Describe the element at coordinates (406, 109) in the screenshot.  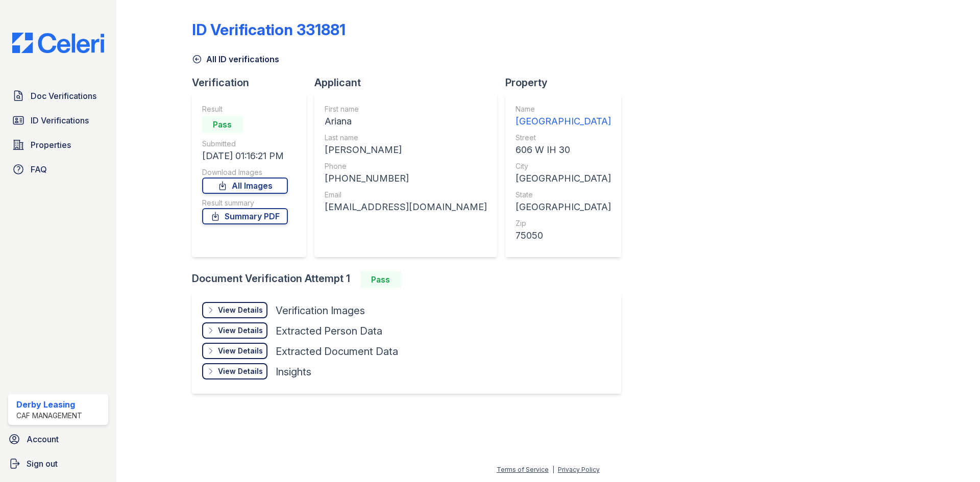
I see `div: First name` at that location.